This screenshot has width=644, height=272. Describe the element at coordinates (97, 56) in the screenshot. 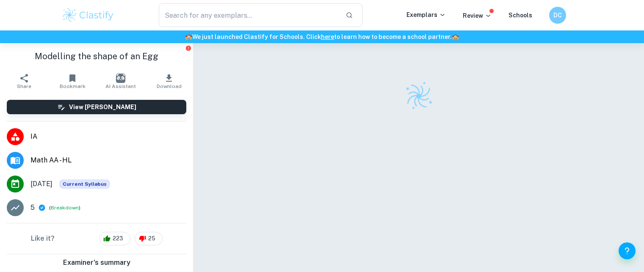

I see `h1: Modelling the shape of an Egg` at that location.